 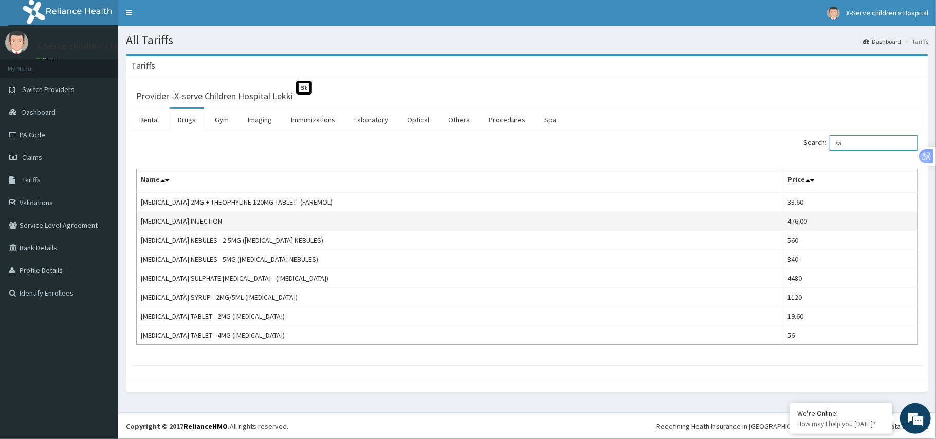 I want to click on a: Gym, so click(x=222, y=120).